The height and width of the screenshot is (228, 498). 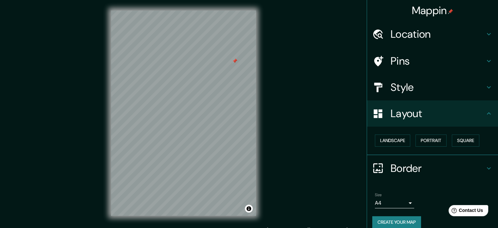 I want to click on div: A4, so click(x=395, y=203).